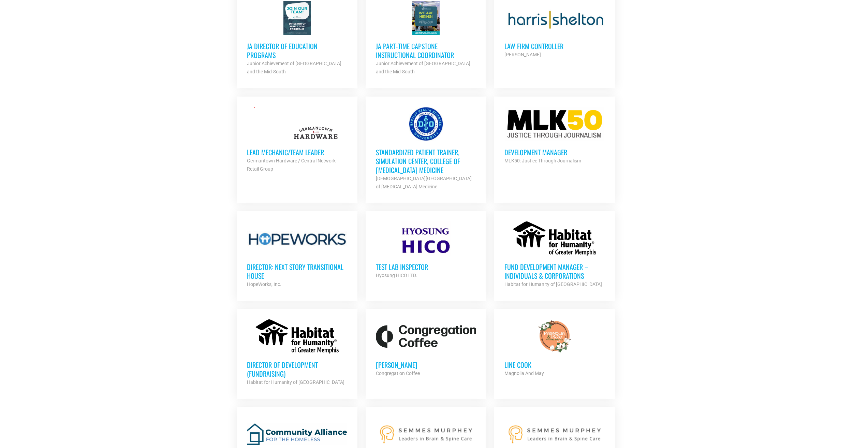 This screenshot has height=448, width=868. Describe the element at coordinates (297, 140) in the screenshot. I see `a: Lead Mechanic/Team Leader Germantown Hardware / Central Network Retail Group` at that location.